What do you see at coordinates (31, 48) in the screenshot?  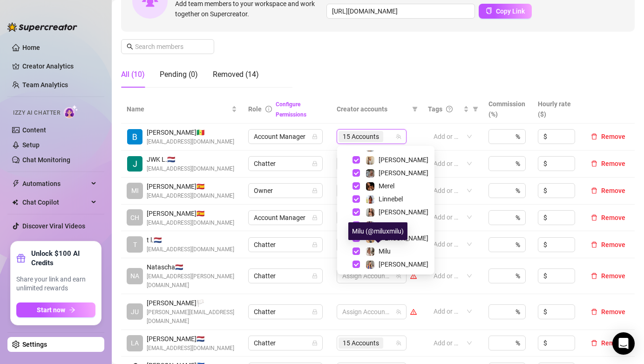 I see `a: Home` at bounding box center [31, 48].